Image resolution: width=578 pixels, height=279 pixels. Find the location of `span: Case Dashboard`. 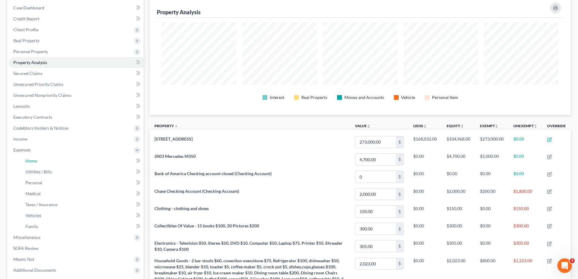

span: Case Dashboard is located at coordinates (29, 8).